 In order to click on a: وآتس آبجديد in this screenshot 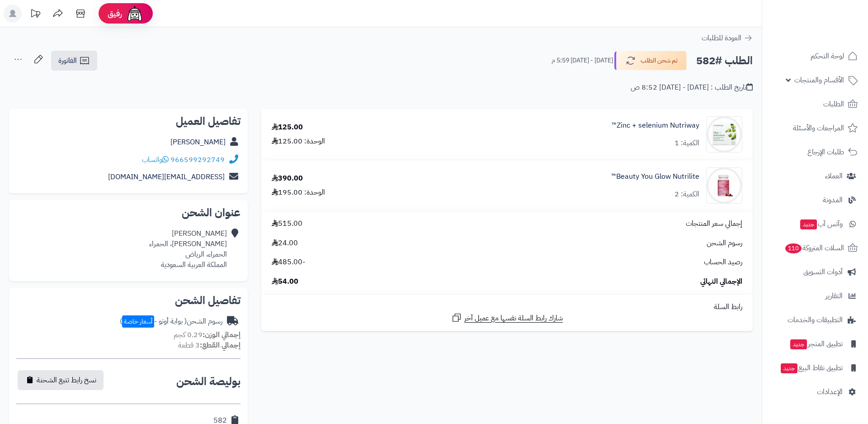, I will do `click(816, 224)`.